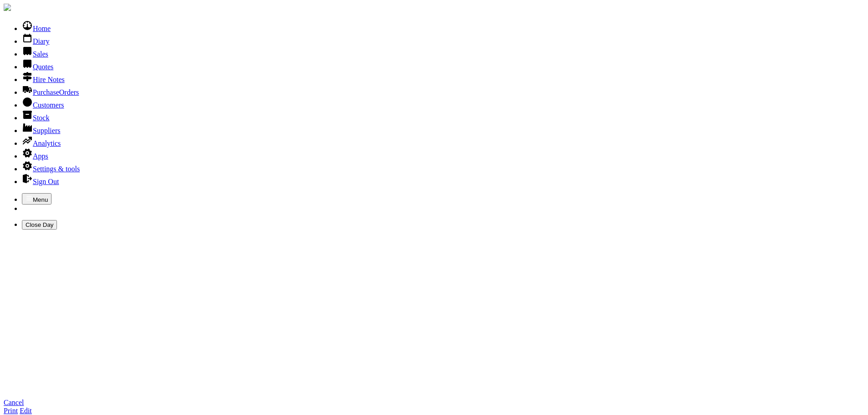  Describe the element at coordinates (43, 80) in the screenshot. I see `a: Hire Notes` at that location.